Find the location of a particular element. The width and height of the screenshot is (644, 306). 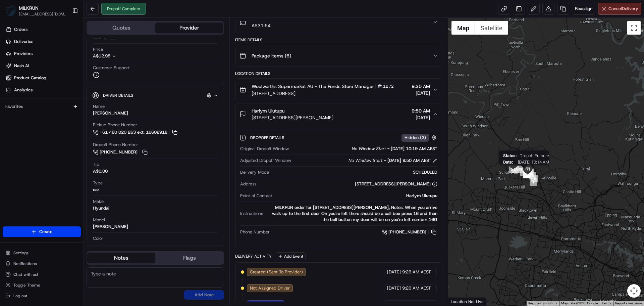

span: Make is located at coordinates (98, 201).